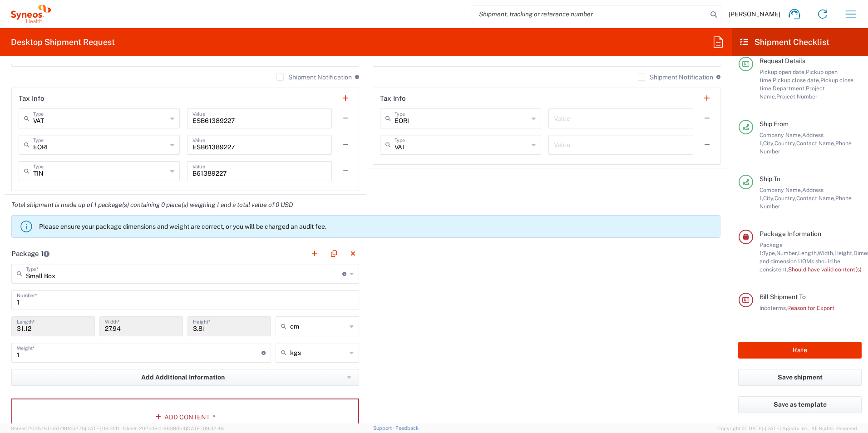  What do you see at coordinates (825, 270) in the screenshot?
I see `span: Should have valid content(s)` at bounding box center [825, 270].